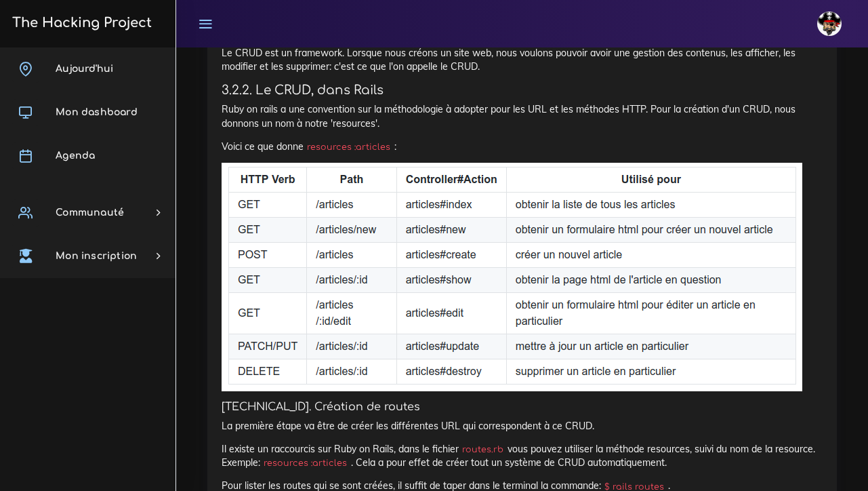 This screenshot has width=868, height=491. I want to click on span: Communauté, so click(89, 212).